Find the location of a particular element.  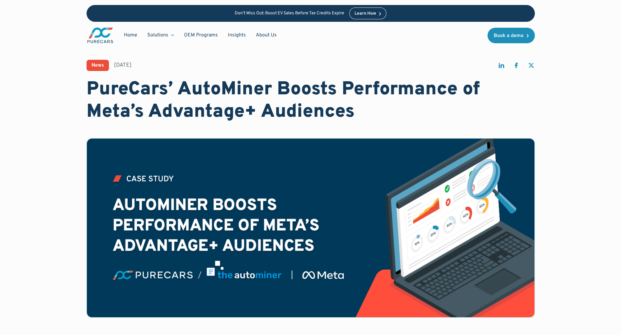

a: share on twitter is located at coordinates (531, 67).